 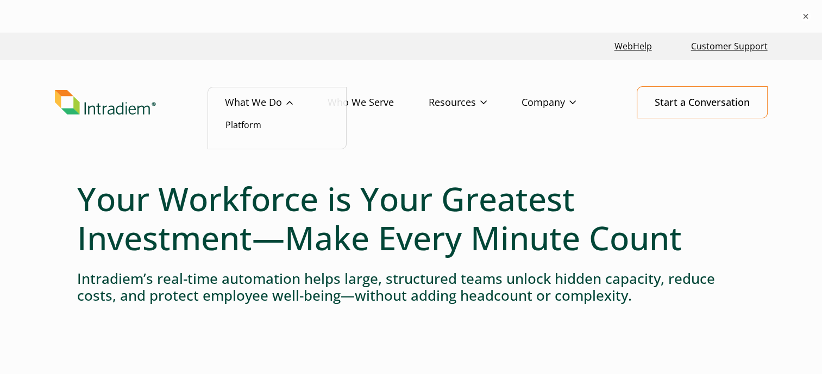 I want to click on a: Resources, so click(x=475, y=103).